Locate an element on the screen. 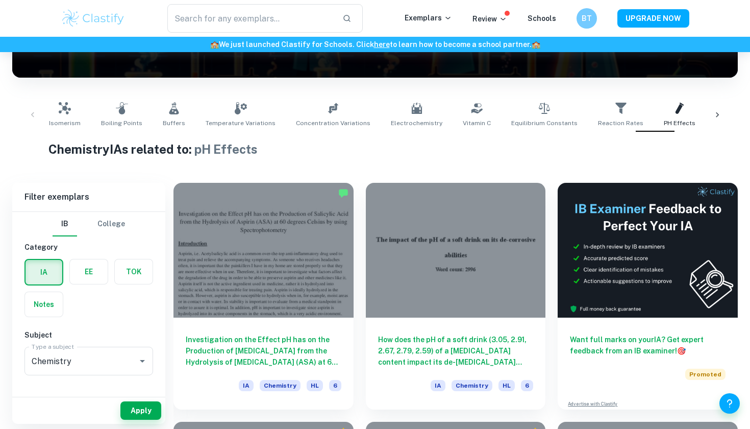  span: Temperature Variations is located at coordinates (240, 123).